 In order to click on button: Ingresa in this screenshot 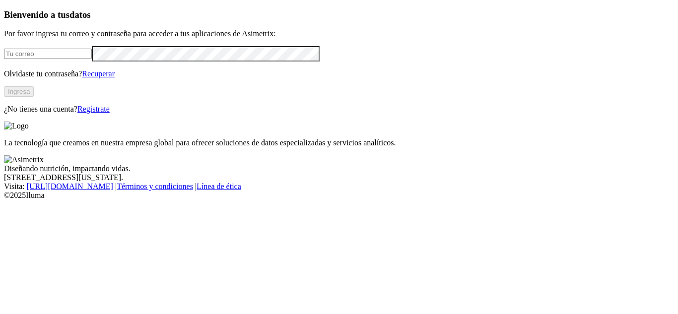, I will do `click(19, 91)`.